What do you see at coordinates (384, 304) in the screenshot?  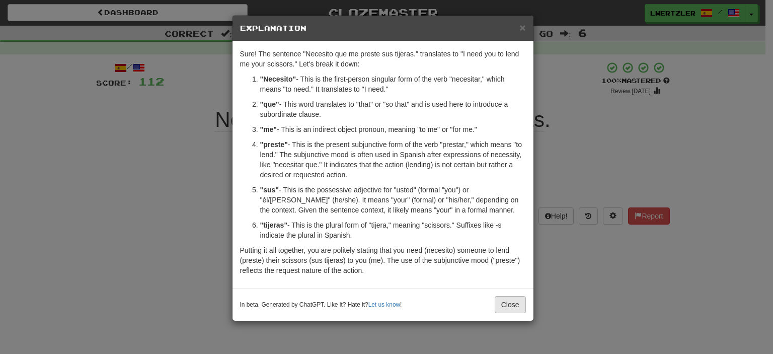 I see `a: Let us know` at bounding box center [384, 304].